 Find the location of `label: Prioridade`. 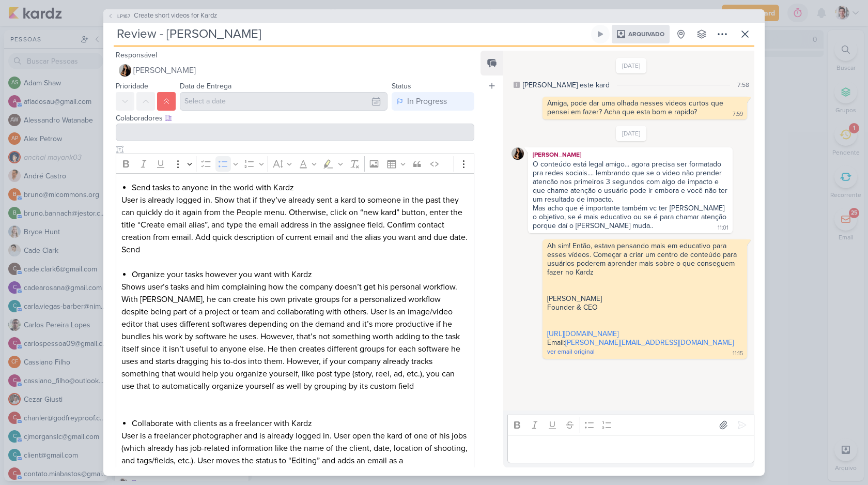

label: Prioridade is located at coordinates (131, 86).